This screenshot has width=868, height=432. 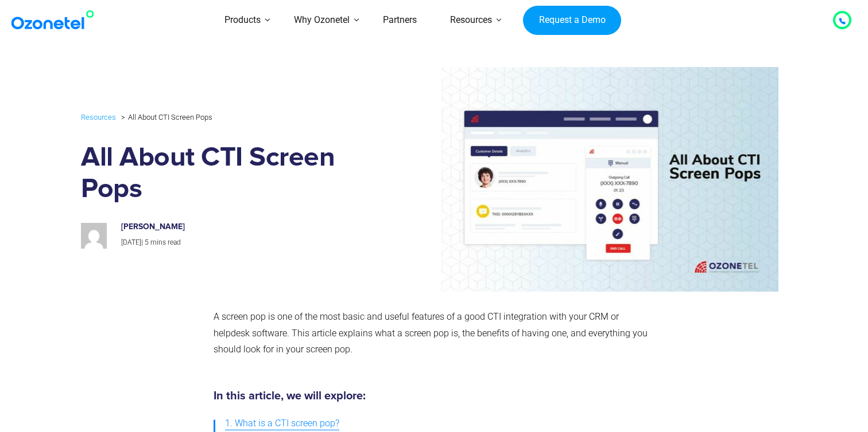 I want to click on h1: All About CTI Screen Pops, so click(x=228, y=174).